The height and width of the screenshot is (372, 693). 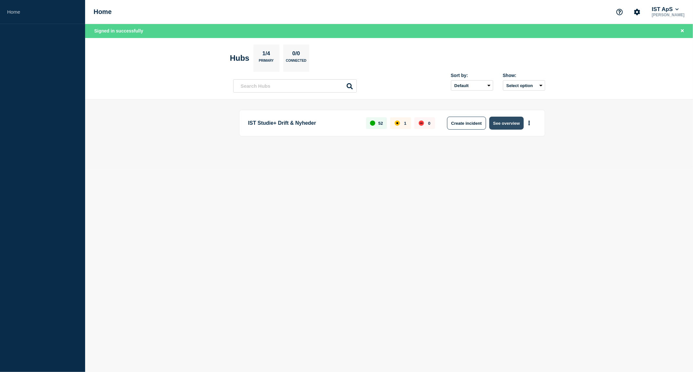 What do you see at coordinates (467, 123) in the screenshot?
I see `button: Create incident` at bounding box center [467, 123].